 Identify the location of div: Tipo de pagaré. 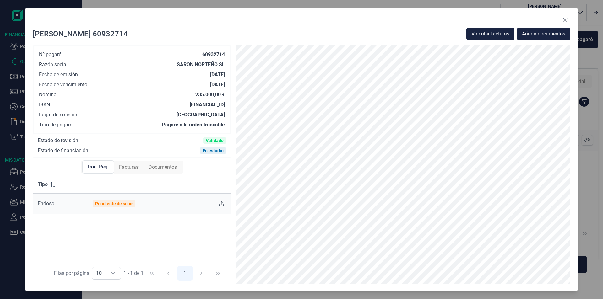
(56, 125).